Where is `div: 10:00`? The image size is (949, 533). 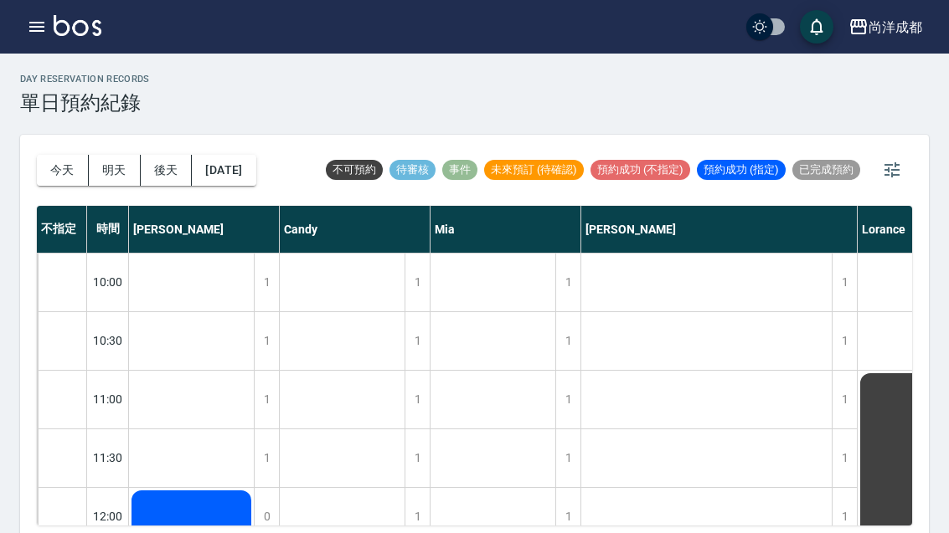 div: 10:00 is located at coordinates (108, 282).